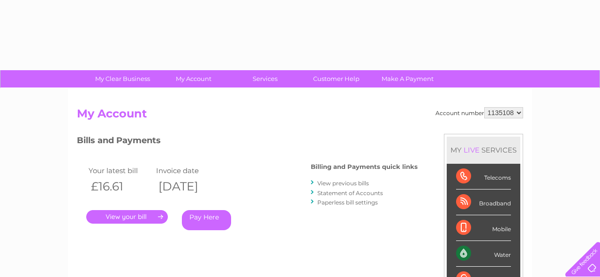  What do you see at coordinates (472, 150) in the screenshot?
I see `div: LIVE` at bounding box center [472, 150].